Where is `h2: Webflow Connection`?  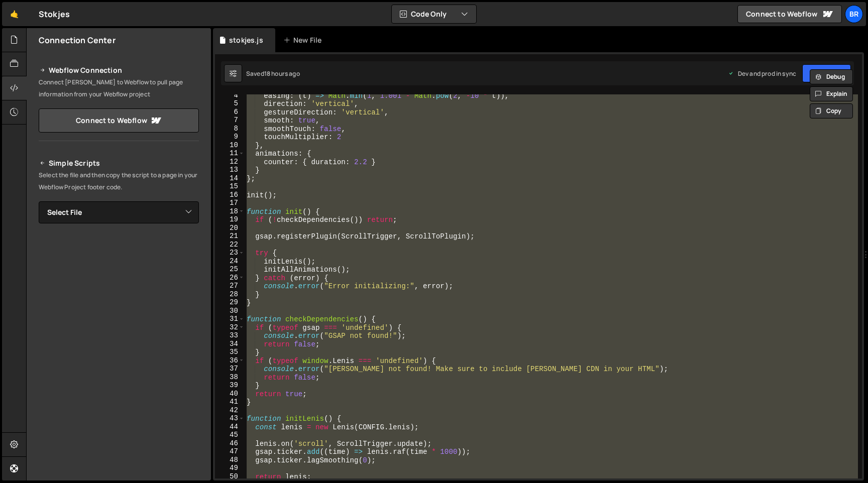 h2: Webflow Connection is located at coordinates (118, 71).